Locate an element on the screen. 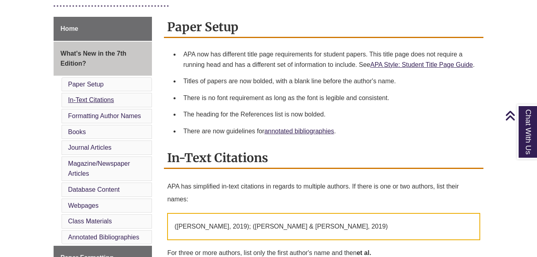 The height and width of the screenshot is (257, 537). a: What's New in the 7th Edition? is located at coordinates (103, 58).